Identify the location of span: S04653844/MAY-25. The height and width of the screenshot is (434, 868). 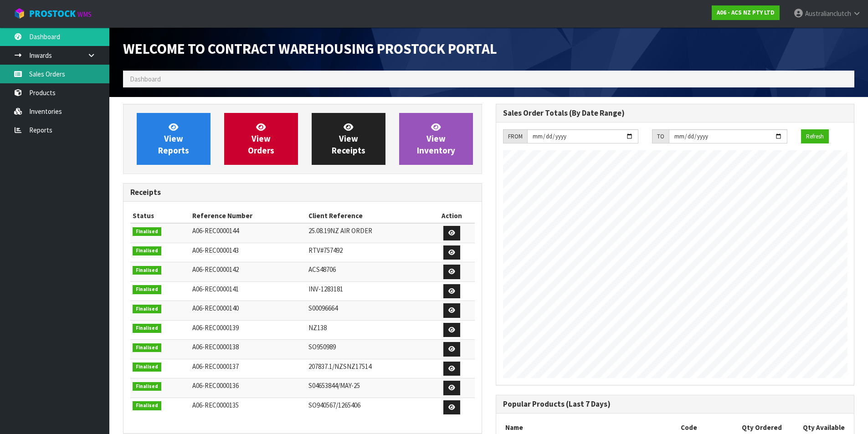
(334, 385).